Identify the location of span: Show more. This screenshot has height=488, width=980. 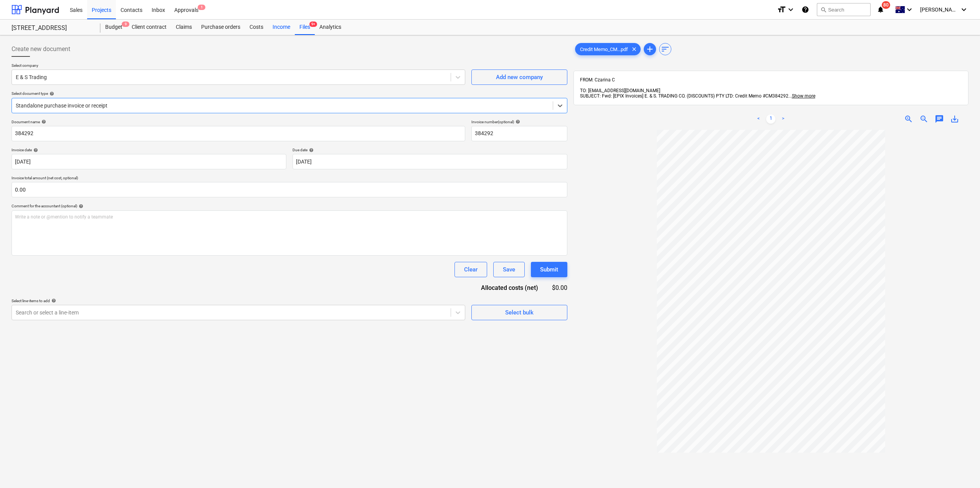
(804, 96).